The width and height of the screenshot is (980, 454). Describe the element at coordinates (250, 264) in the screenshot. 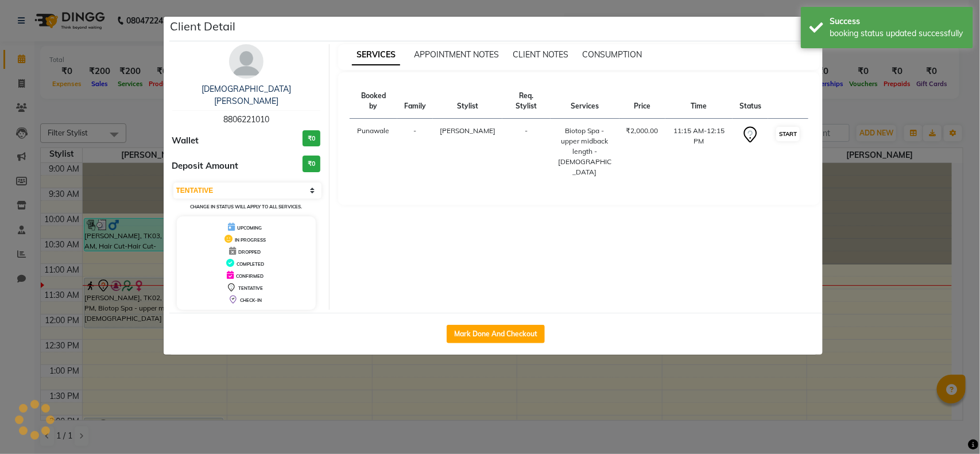

I see `span: COMPLETED` at that location.